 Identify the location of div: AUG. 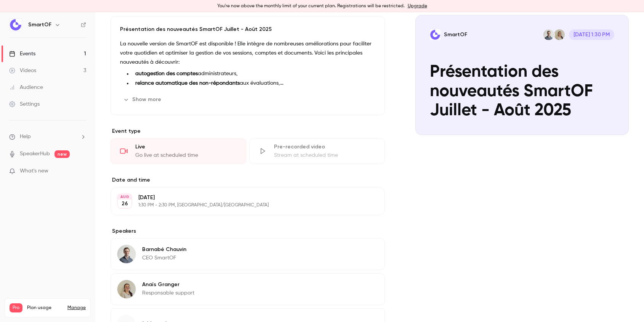
(124, 197).